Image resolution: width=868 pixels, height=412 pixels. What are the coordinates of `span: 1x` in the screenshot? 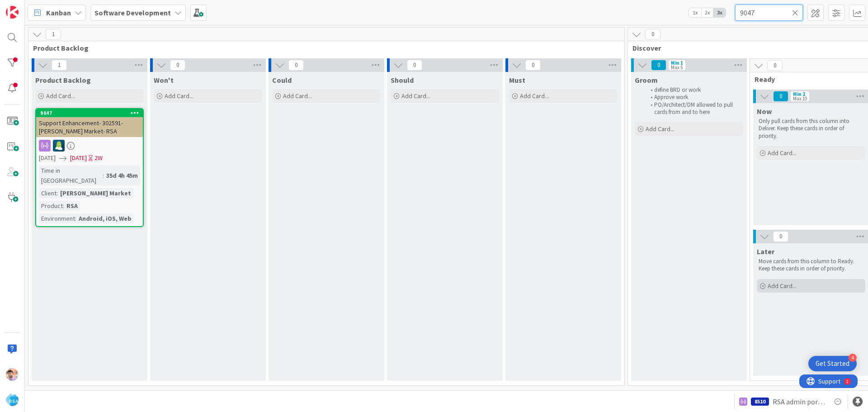 It's located at (695, 12).